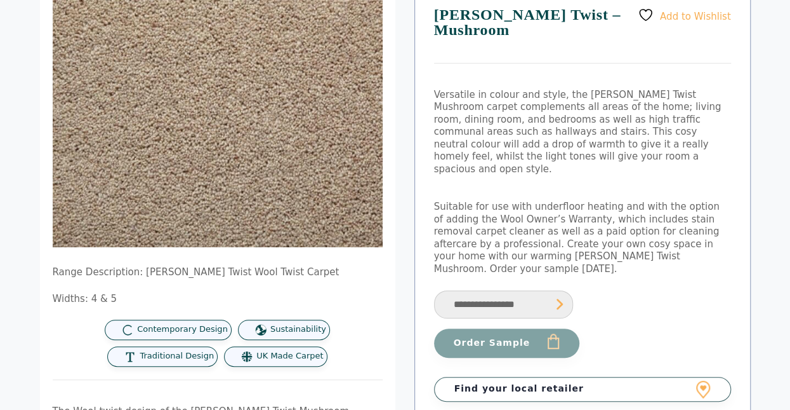 The image size is (790, 410). I want to click on a: Find your local retailer, so click(583, 389).